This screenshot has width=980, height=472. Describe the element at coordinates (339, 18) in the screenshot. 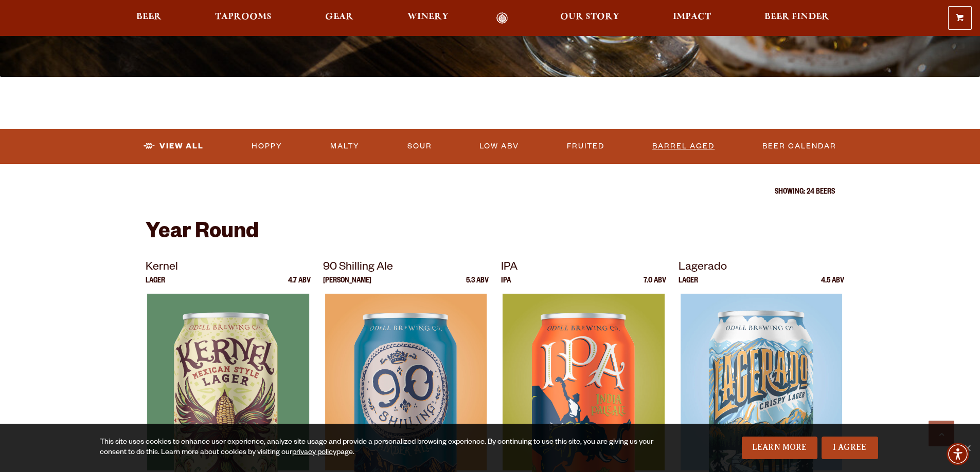

I see `a: Gear` at that location.